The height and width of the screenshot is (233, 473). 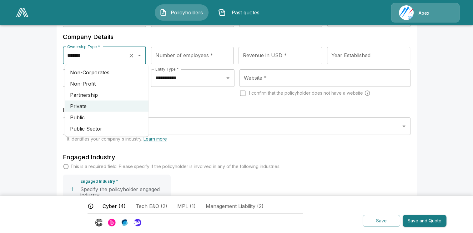 What do you see at coordinates (84, 47) in the screenshot?
I see `label: Ownership Type *` at bounding box center [84, 47].